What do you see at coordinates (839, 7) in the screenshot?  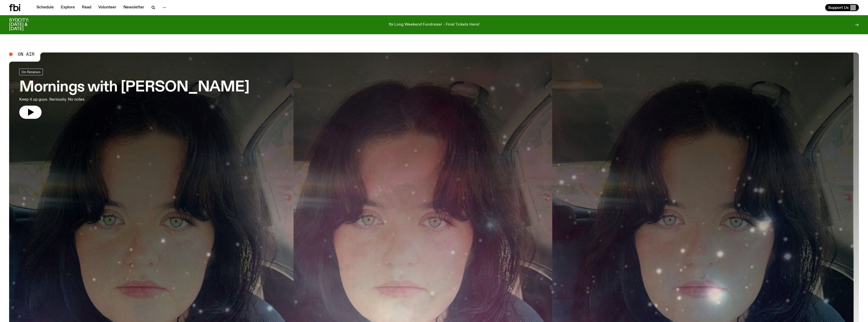 I see `span: Support Us` at bounding box center [839, 7].